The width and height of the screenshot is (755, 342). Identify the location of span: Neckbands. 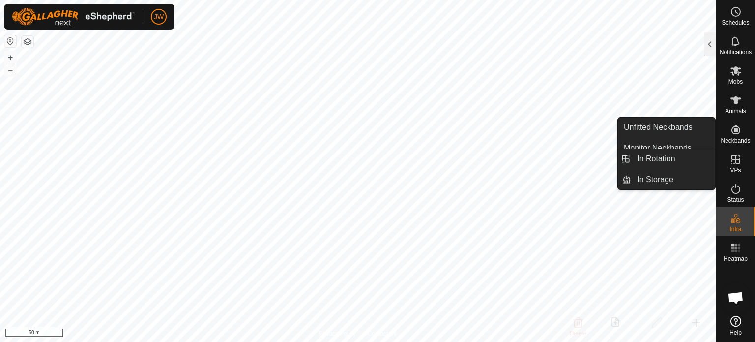
(735, 141).